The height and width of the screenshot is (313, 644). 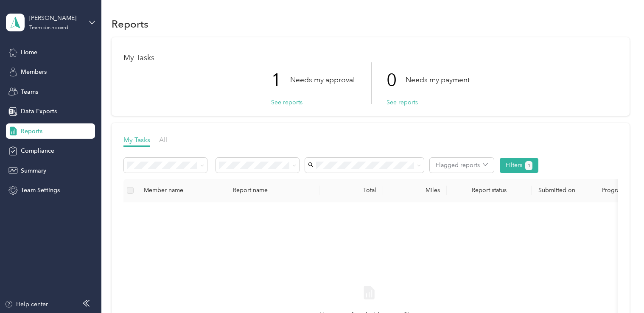 What do you see at coordinates (182, 190) in the screenshot?
I see `th: Member name` at bounding box center [182, 190].